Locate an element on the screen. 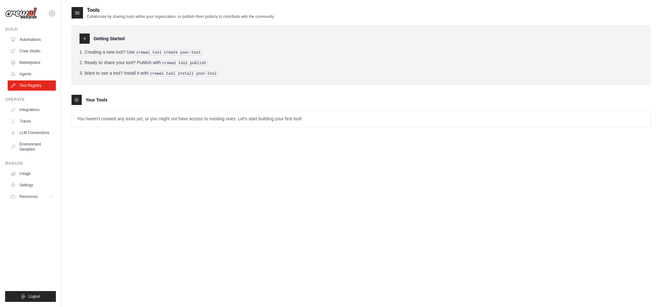 Image resolution: width=661 pixels, height=307 pixels. pre: crewai tool publish is located at coordinates (184, 63).